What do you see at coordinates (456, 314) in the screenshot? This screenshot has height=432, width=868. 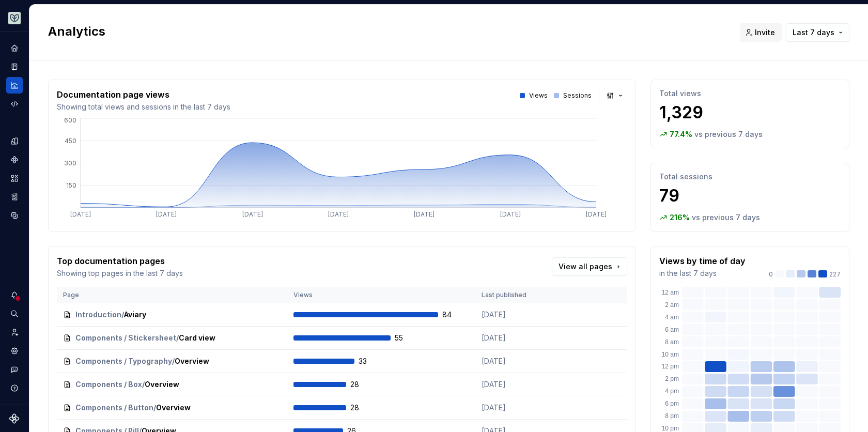 I see `span: 84` at bounding box center [456, 314].